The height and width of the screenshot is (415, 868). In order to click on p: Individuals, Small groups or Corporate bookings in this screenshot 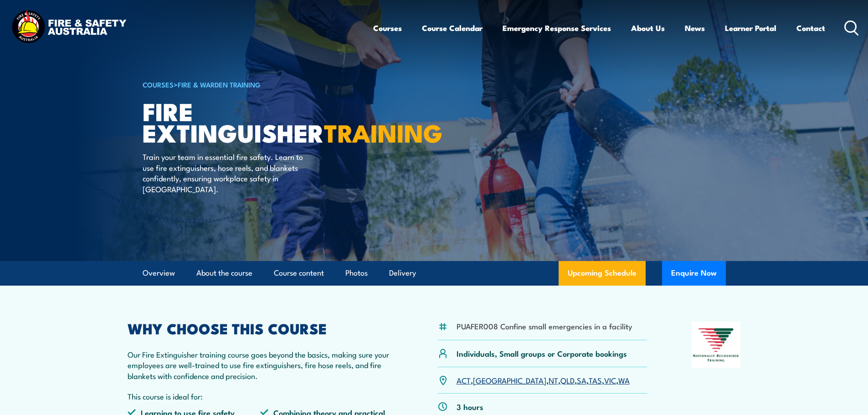, I will do `click(542, 353)`.